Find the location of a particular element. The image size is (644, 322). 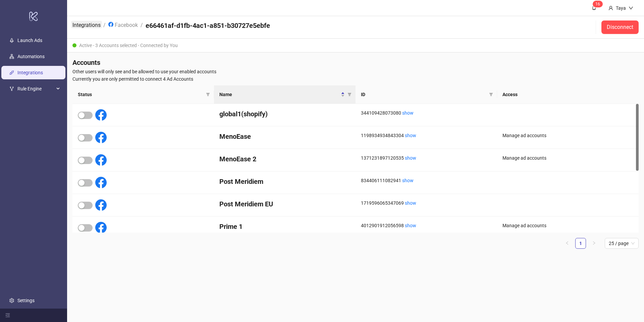

span: user is located at coordinates (611, 8).